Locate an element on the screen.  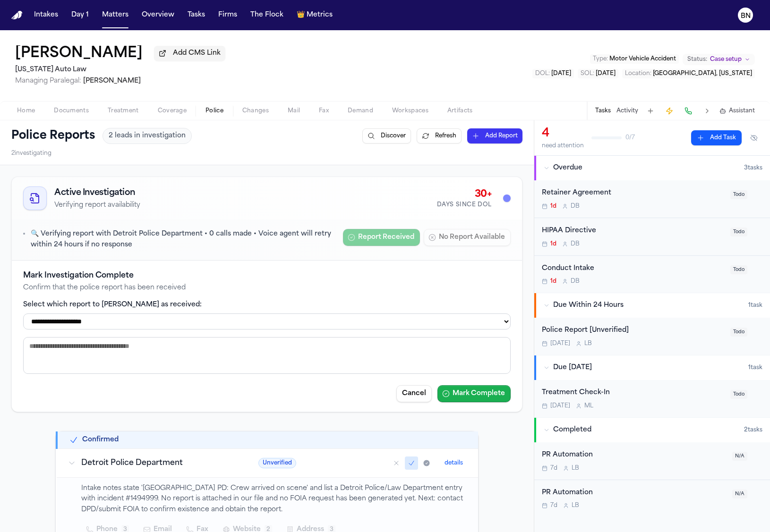
button: Edit matter name is located at coordinates (79, 54).